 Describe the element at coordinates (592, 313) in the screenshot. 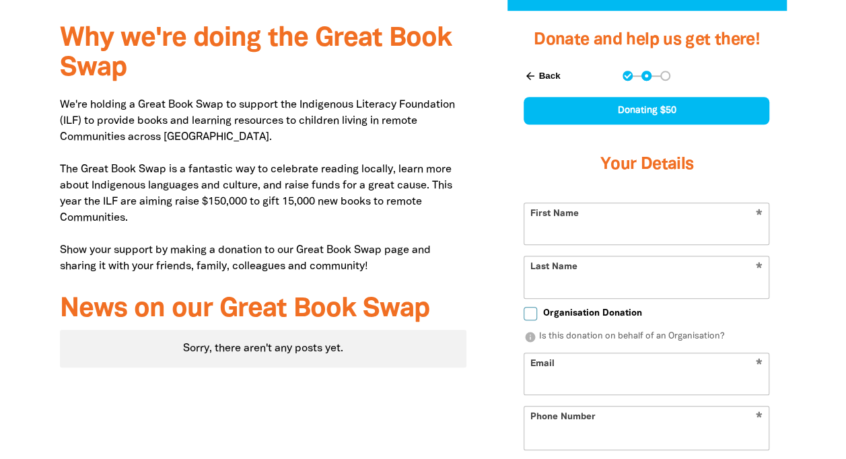

I see `span: Organisation Donation` at that location.